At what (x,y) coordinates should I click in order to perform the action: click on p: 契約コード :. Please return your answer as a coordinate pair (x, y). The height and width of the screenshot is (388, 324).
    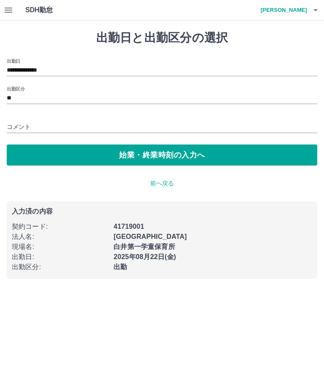
    Looking at the image, I should click on (60, 227).